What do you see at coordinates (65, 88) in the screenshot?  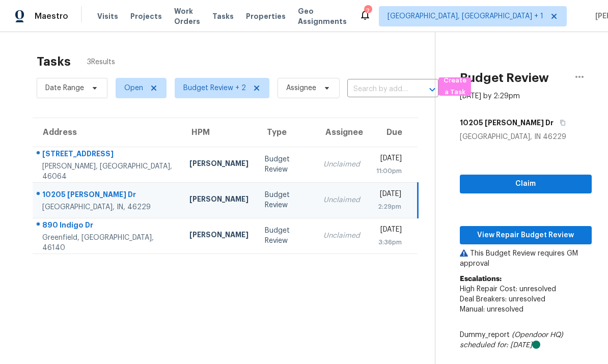 I see `span: Date Range` at bounding box center [65, 88].